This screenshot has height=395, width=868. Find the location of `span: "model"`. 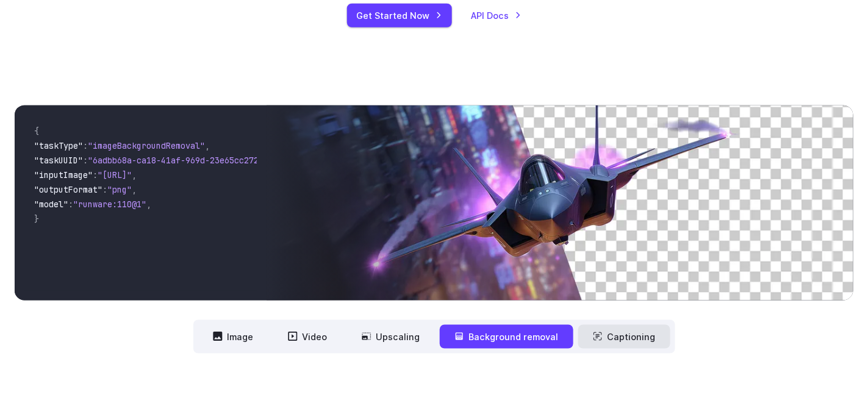

span: "model" is located at coordinates (51, 204).